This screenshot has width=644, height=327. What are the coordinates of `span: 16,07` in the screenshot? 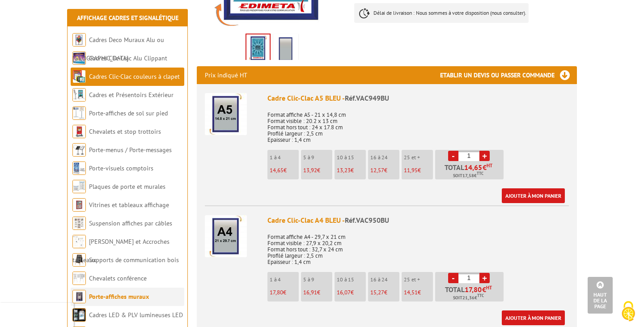 It's located at (343, 292).